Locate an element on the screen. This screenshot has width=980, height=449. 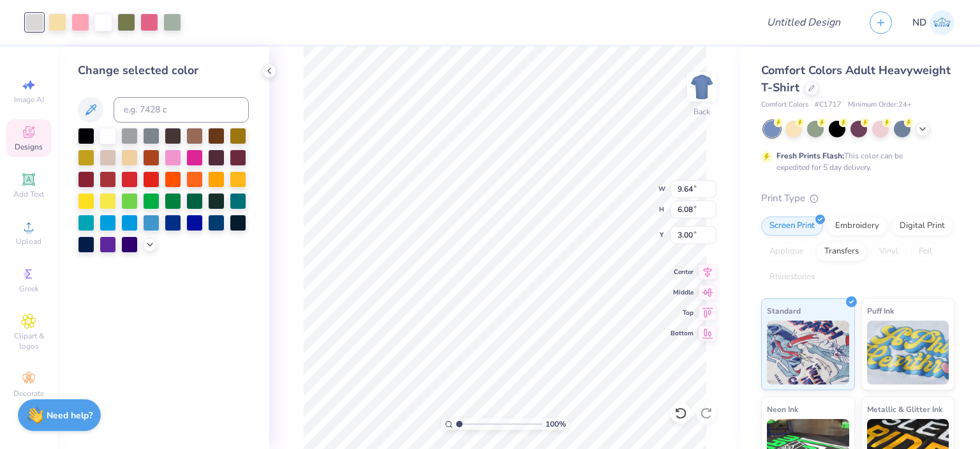
input: e.g. 7428 c is located at coordinates (182, 109).